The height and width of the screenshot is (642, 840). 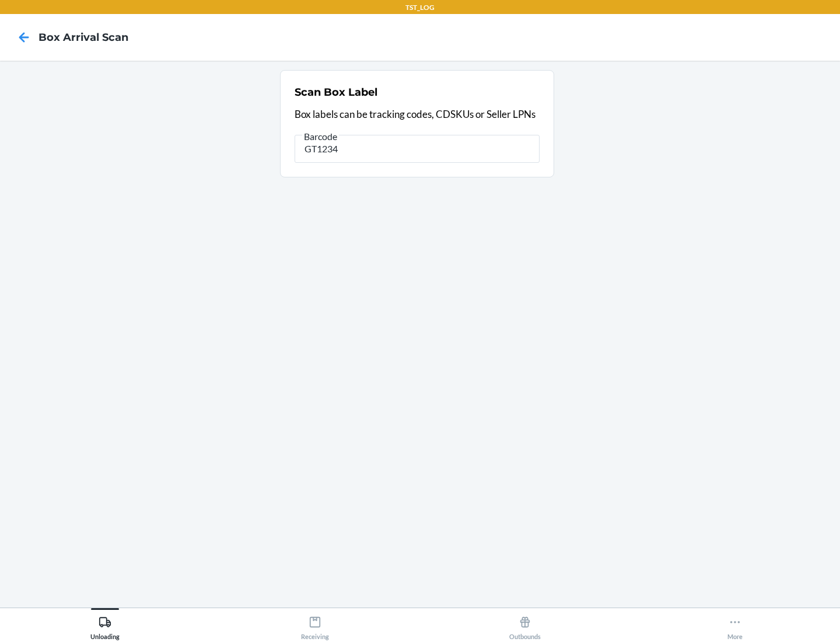 I want to click on div: Outbounds, so click(x=525, y=626).